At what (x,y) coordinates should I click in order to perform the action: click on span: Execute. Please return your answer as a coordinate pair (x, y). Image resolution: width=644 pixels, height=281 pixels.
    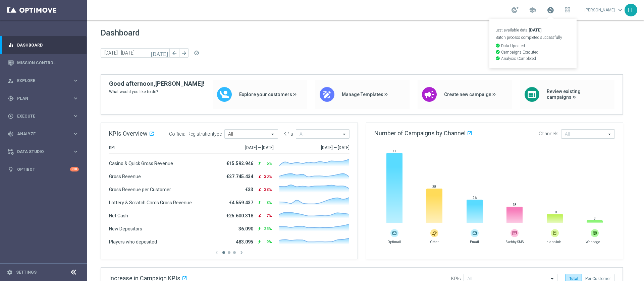
    Looking at the image, I should click on (45, 116).